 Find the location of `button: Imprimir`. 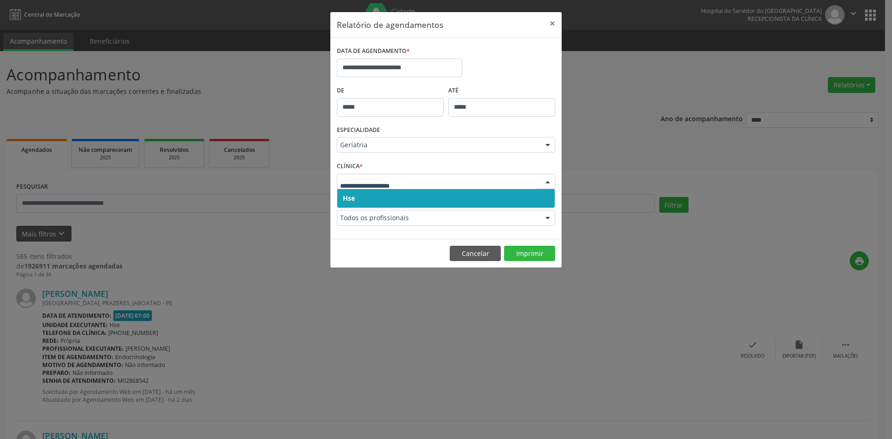

button: Imprimir is located at coordinates (530, 254).